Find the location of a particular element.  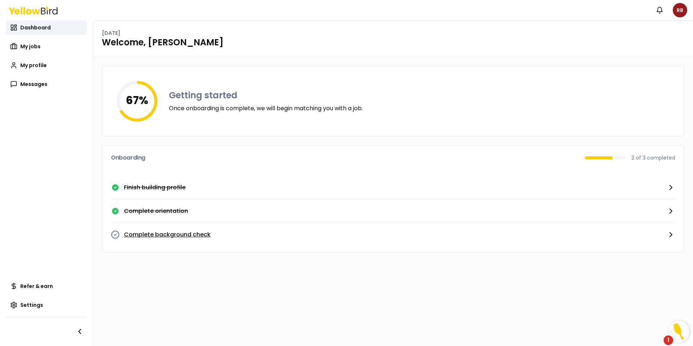

a: Dashboard is located at coordinates (46, 28).